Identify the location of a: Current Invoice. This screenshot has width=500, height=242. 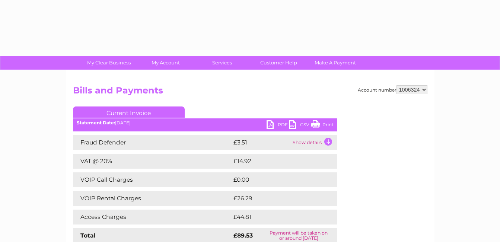
(129, 112).